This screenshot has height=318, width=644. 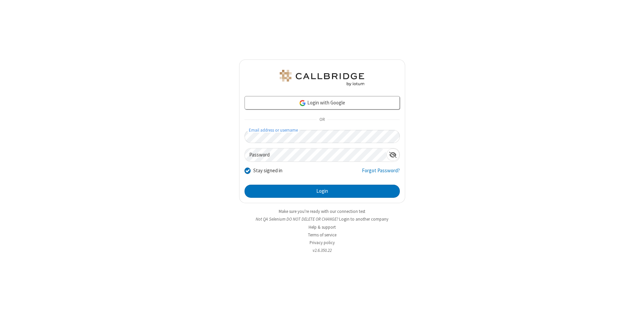 I want to click on a: Make sure you're ready with our connection test, so click(x=322, y=211).